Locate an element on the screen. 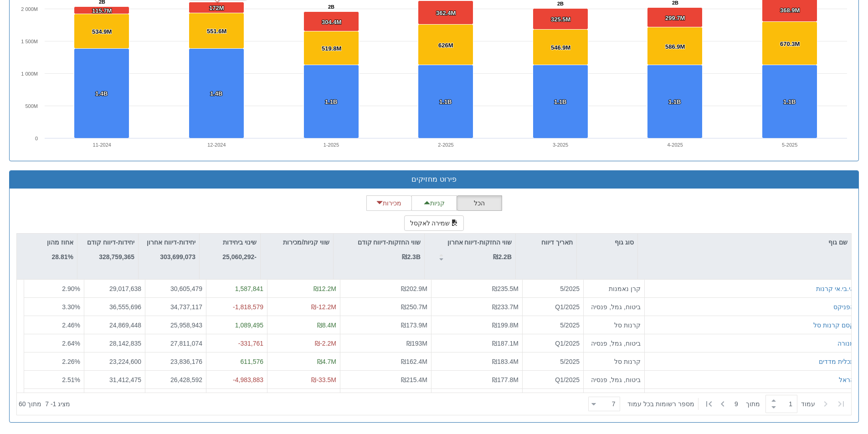 This screenshot has height=434, width=868. div: קסם קרנות סל is located at coordinates (833, 324).